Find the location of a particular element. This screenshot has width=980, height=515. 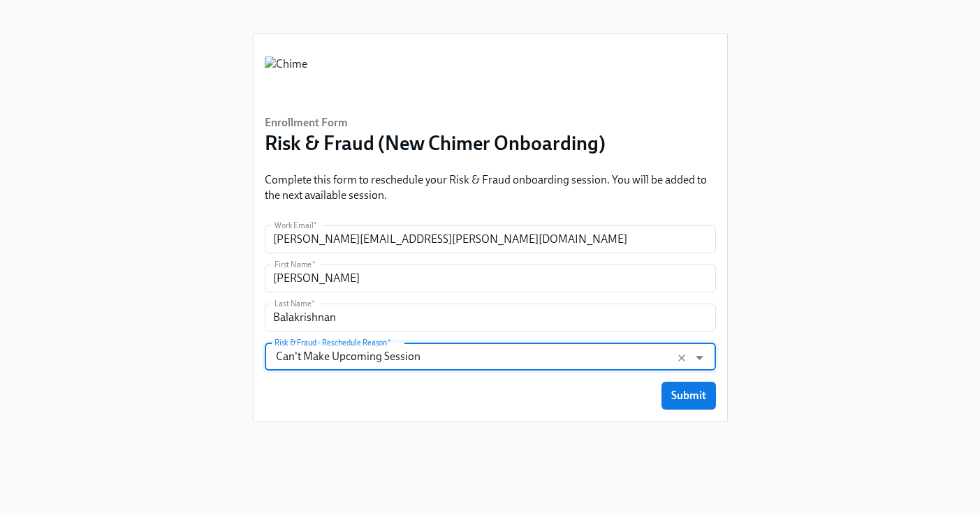

p: Complete this form to reschedule your Risk & Fraud onboarding session. You will be added to the n... is located at coordinates (490, 187).